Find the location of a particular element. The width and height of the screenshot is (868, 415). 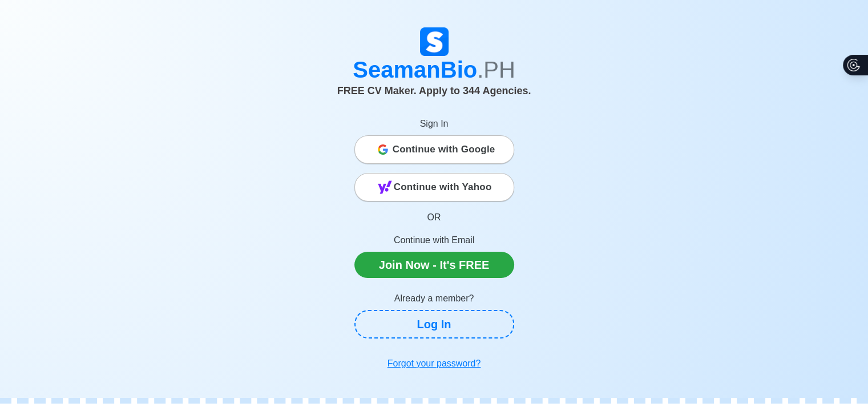

p: Sign In is located at coordinates (434, 124).